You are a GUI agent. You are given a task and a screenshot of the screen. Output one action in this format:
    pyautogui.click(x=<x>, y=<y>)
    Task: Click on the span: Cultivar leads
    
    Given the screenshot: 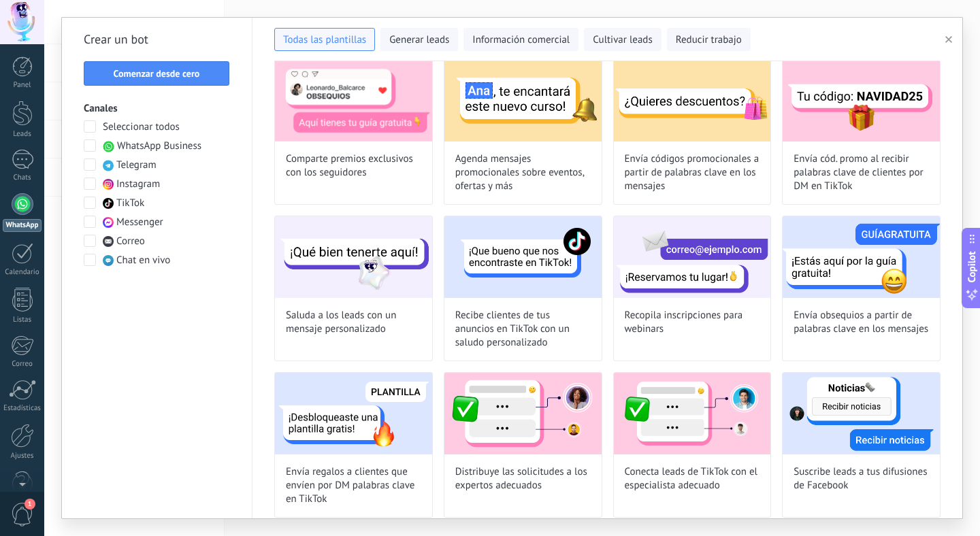 What is the action you would take?
    pyautogui.click(x=622, y=40)
    